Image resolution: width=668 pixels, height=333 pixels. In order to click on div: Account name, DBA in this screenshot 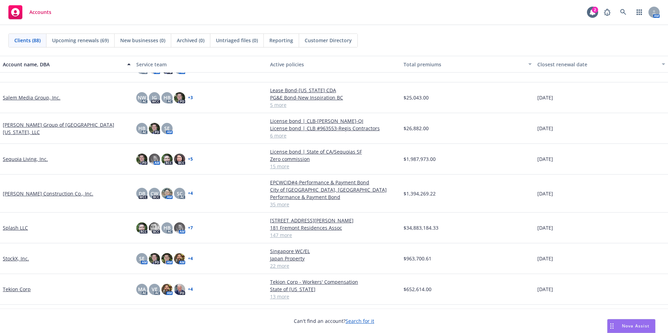, I will do `click(63, 64)`.